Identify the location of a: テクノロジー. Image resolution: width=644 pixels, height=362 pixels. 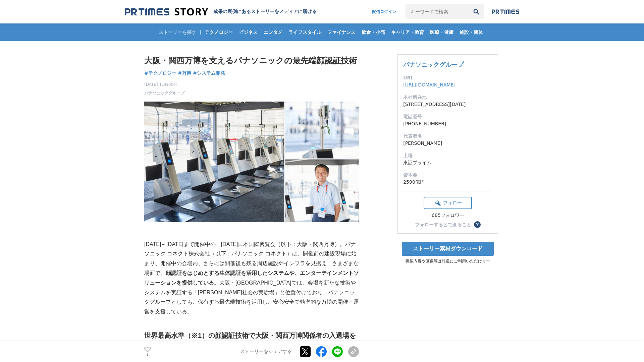
(219, 32).